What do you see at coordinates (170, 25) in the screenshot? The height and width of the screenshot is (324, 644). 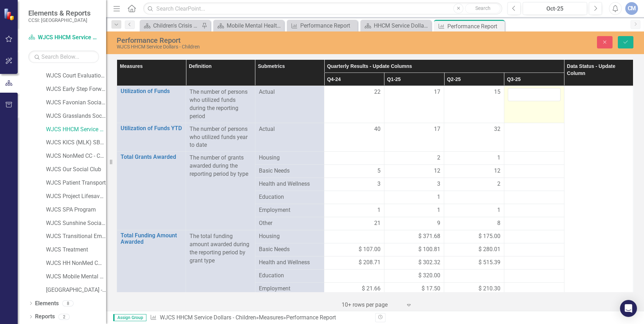 I see `a: Children's Crisis Stabilization Landing Page` at bounding box center [170, 25].